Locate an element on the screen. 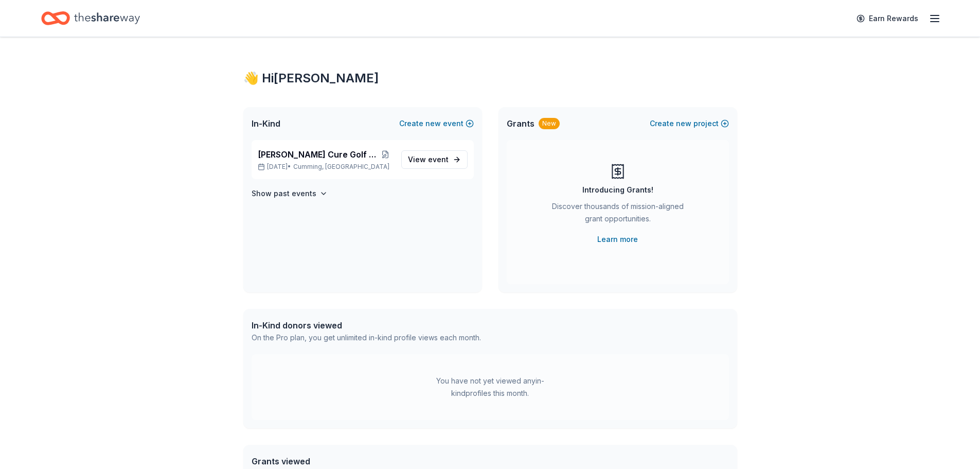  span: Grants is located at coordinates (521, 123).